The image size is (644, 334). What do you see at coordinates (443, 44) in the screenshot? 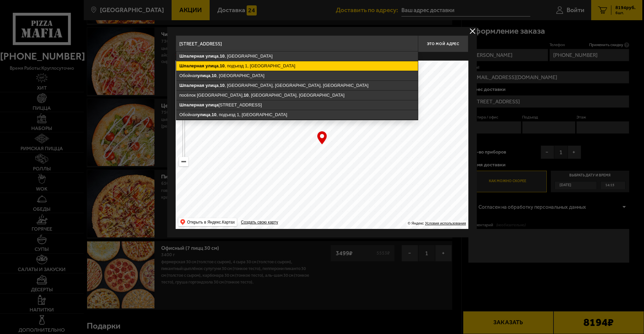
I see `button: Это мой адрес` at bounding box center [443, 44].